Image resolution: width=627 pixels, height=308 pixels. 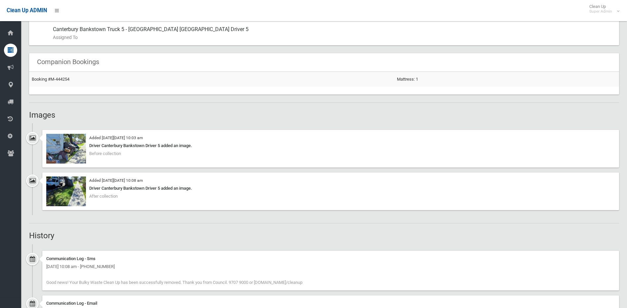 I want to click on h2: Images, so click(x=324, y=115).